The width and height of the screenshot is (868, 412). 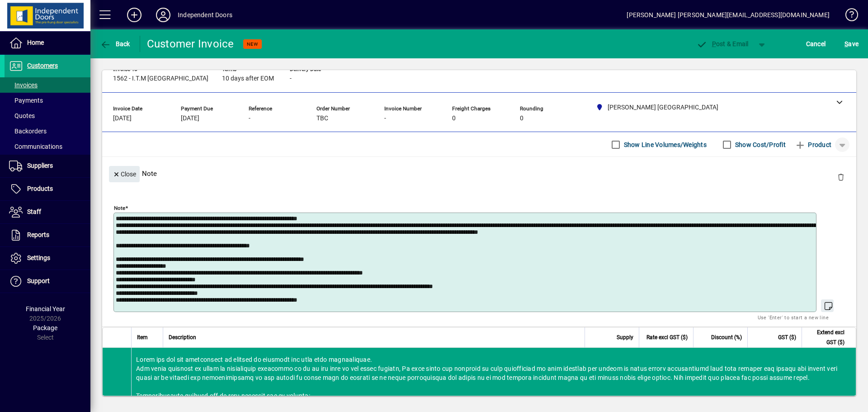 I want to click on a: Knowledge Base, so click(x=848, y=16).